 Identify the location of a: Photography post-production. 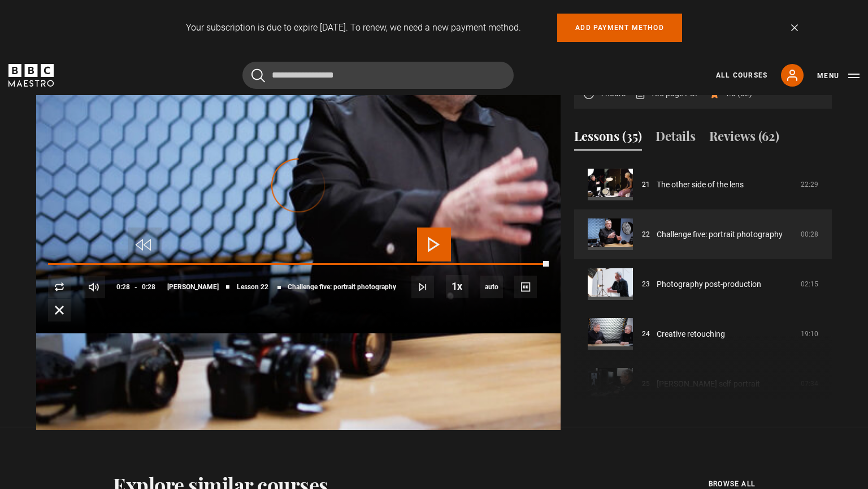
(708, 284).